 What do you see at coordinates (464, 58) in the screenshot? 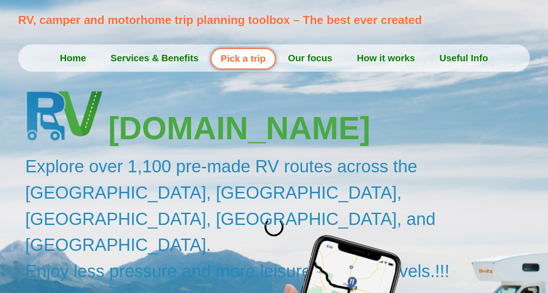
I see `a: Useful Info` at bounding box center [464, 58].